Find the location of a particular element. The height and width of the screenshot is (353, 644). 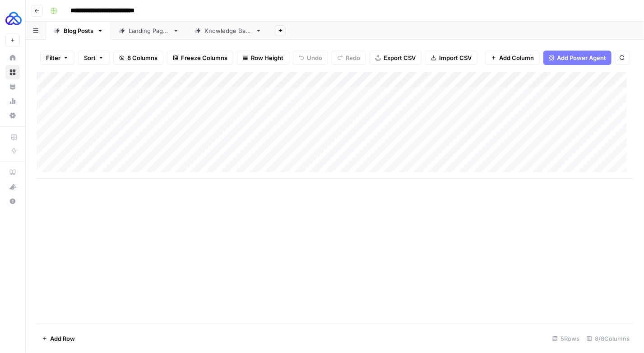

div: 8/8 Columns is located at coordinates (608, 339).